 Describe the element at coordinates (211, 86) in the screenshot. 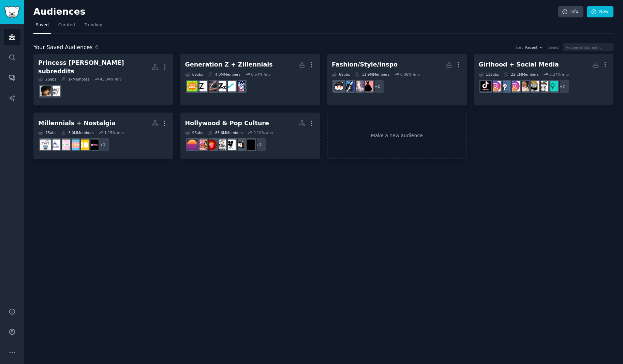

I see `img: Younger_GenZ` at that location.